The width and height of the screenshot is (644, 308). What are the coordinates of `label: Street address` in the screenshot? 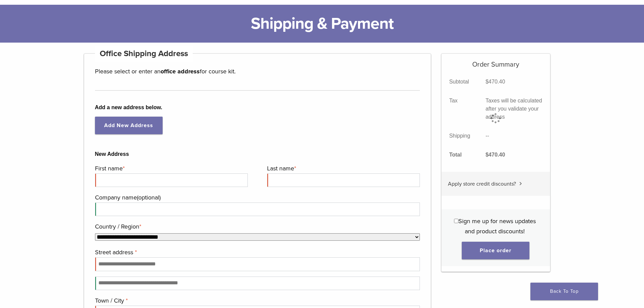 It's located at (256, 252).